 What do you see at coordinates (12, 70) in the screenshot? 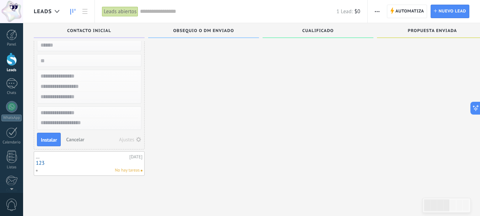
I see `div: Leads` at bounding box center [12, 70].